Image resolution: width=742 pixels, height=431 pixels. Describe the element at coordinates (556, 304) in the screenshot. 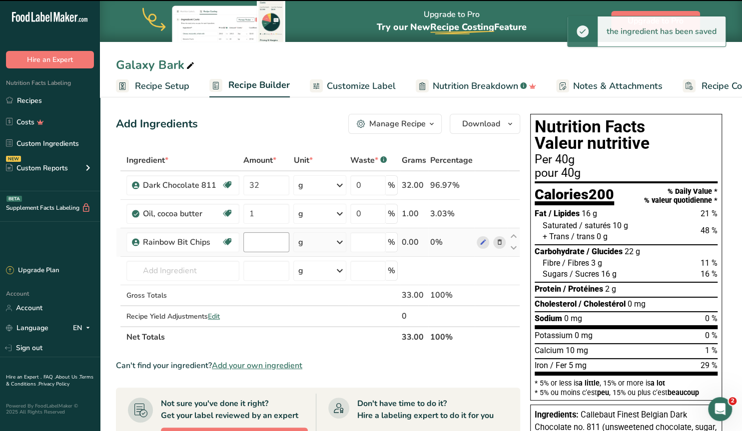

I see `span: Cholesterol` at that location.